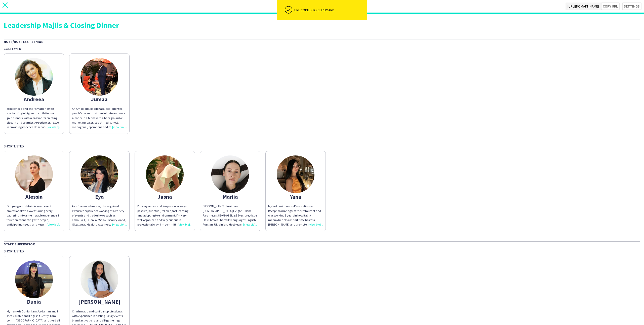 The image size is (644, 325). I want to click on div: Leadership Majlis & Closing Dinner, so click(322, 25).